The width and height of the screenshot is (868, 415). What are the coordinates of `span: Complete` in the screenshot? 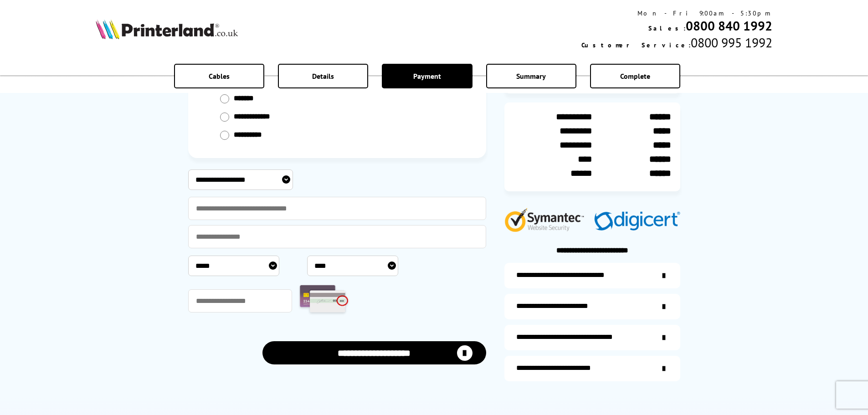 It's located at (635, 76).